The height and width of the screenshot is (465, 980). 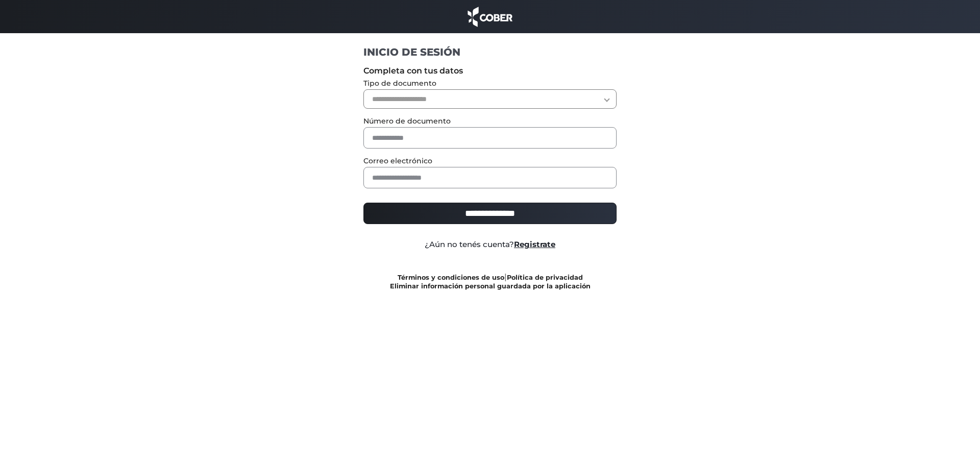 I want to click on label: Tipo de documento, so click(x=490, y=83).